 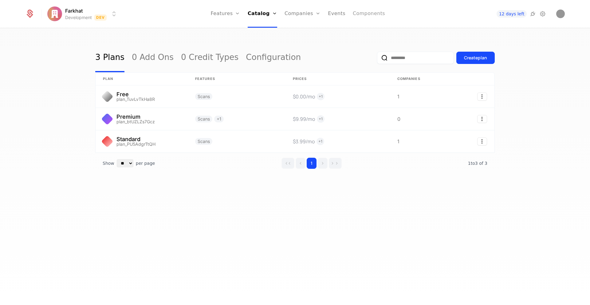 I want to click on button: Select environment, so click(x=84, y=14).